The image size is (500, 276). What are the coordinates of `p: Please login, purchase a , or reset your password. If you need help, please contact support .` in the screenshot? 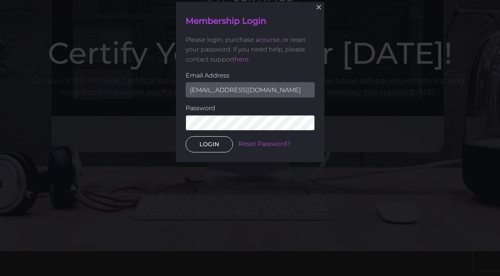 It's located at (250, 50).